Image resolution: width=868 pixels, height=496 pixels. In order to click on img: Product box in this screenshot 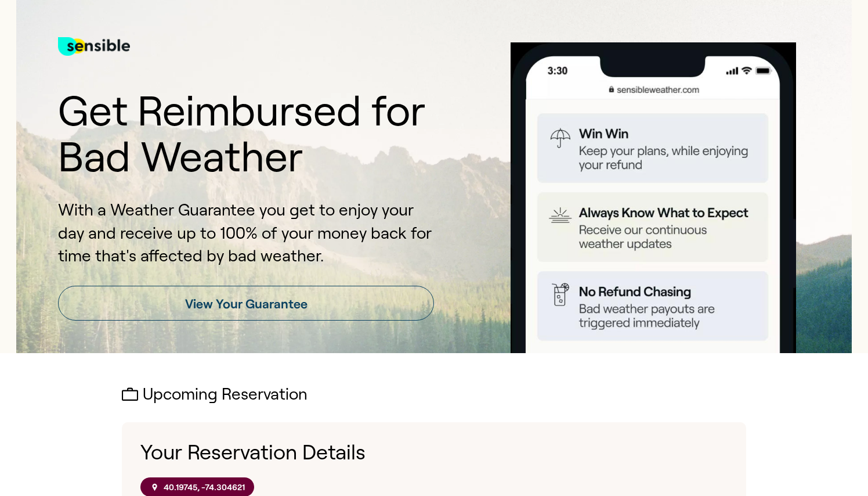, I will do `click(653, 197)`.